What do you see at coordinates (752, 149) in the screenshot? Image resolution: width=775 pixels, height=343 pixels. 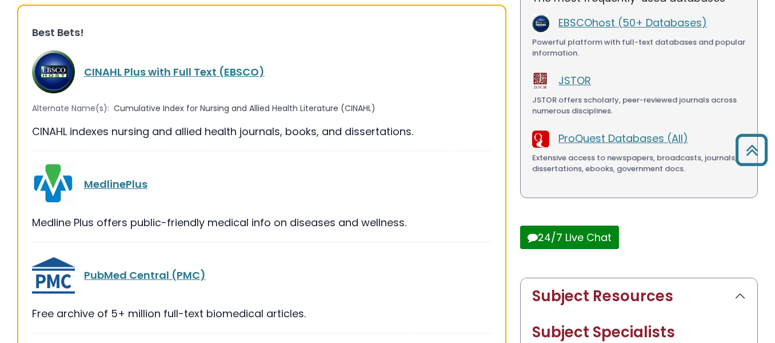 I see `a: Back to Top` at bounding box center [752, 149].